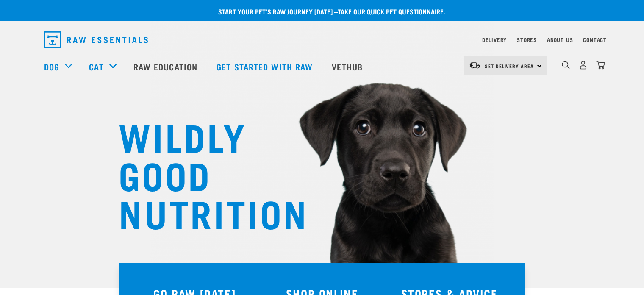 The image size is (644, 295). What do you see at coordinates (474, 65) in the screenshot?
I see `img: van-moving.png` at bounding box center [474, 65].